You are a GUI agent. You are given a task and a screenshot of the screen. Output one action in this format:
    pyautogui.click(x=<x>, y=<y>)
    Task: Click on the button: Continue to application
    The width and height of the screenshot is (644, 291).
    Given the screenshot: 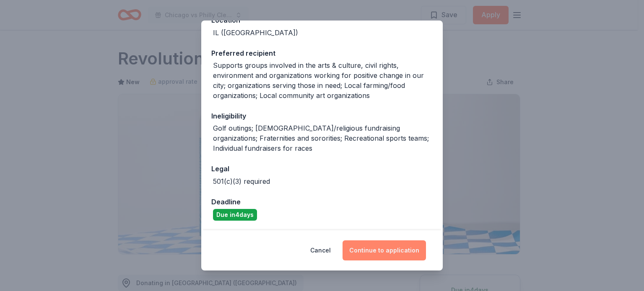 What is the action you would take?
    pyautogui.click(x=384, y=251)
    